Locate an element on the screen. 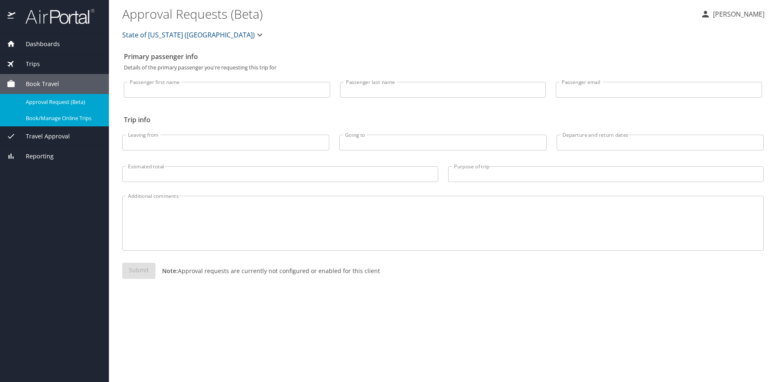 Image resolution: width=777 pixels, height=382 pixels. span: Dashboards is located at coordinates (37, 44).